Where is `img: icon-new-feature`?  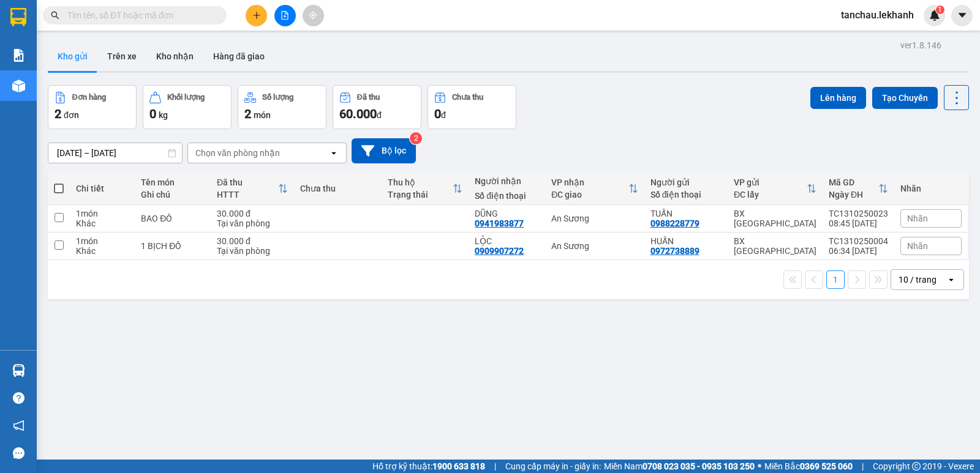 img: icon-new-feature is located at coordinates (934, 15).